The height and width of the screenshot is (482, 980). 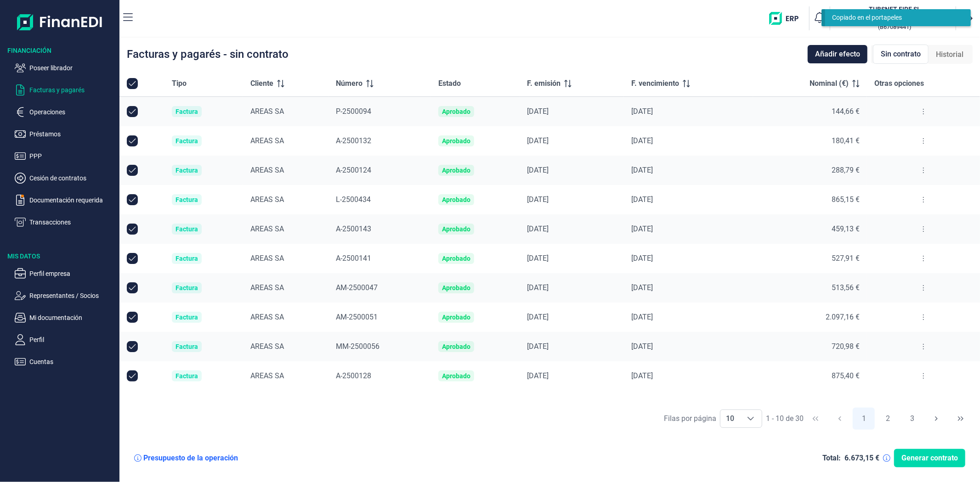 I want to click on span: L-2500434, so click(x=353, y=199).